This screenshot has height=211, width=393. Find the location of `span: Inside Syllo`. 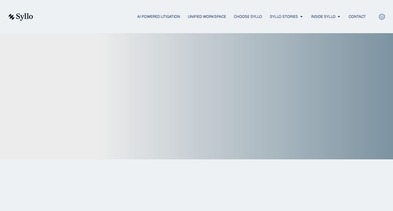

span: Inside Syllo is located at coordinates (323, 17).